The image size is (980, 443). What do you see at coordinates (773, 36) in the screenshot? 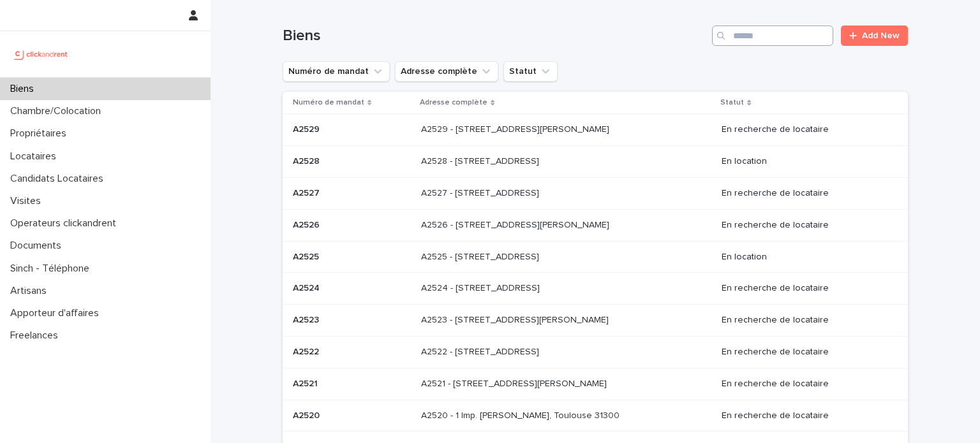
I see `input: Search` at bounding box center [773, 36].